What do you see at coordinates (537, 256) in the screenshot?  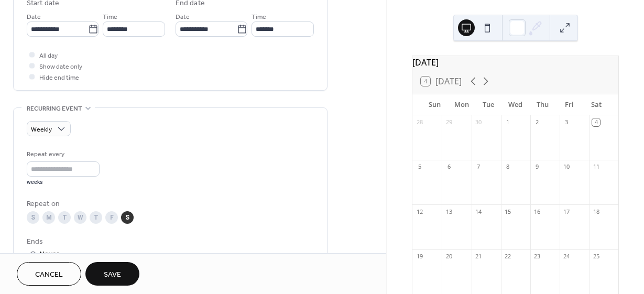 I see `div: 23` at bounding box center [537, 256].